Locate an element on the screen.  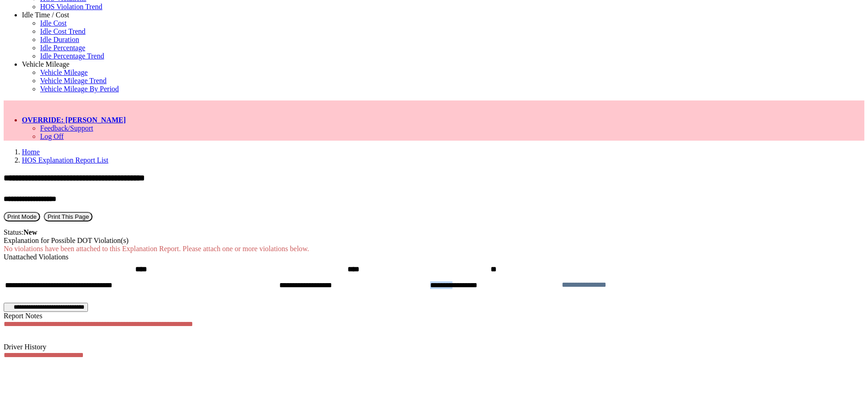
button: Print Mode is located at coordinates (22, 216).